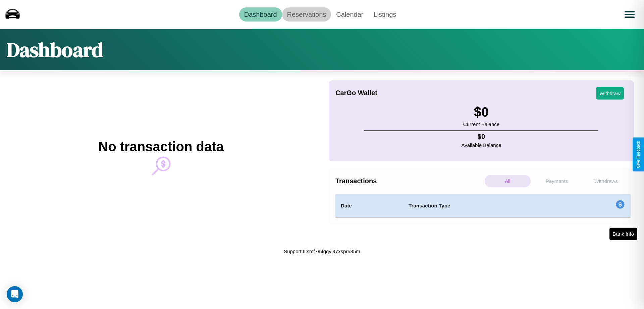  I want to click on button: Bank Info, so click(623, 233).